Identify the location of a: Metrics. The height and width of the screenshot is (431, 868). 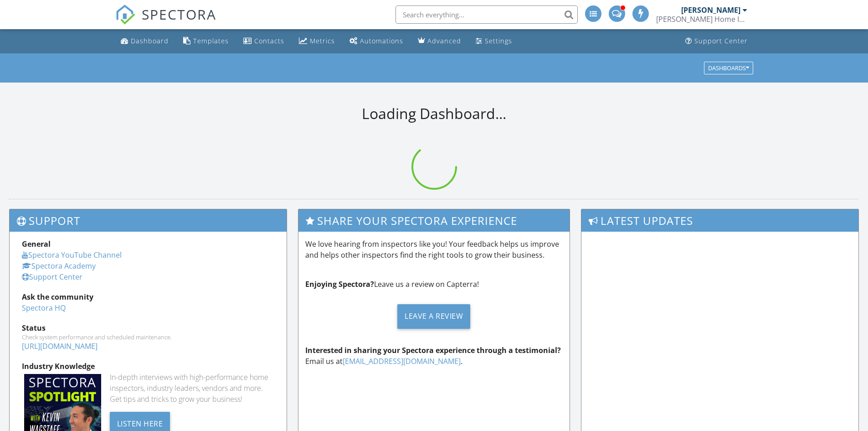
(317, 41).